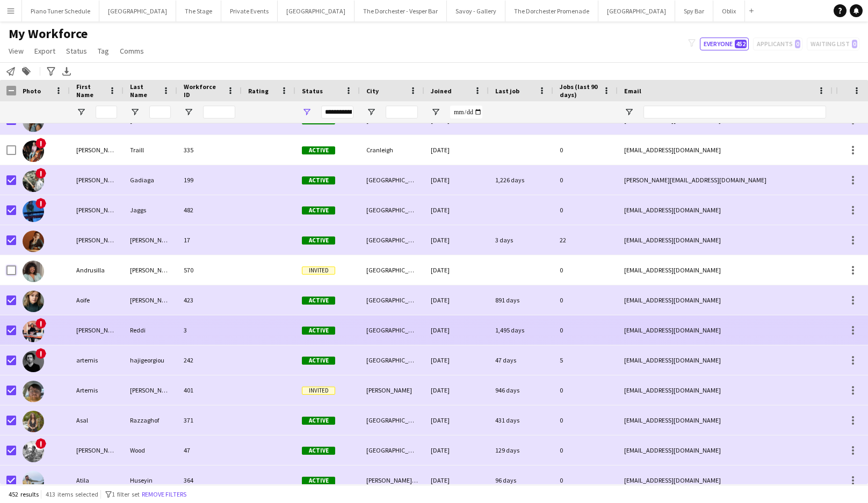  I want to click on span: Email, so click(632, 90).